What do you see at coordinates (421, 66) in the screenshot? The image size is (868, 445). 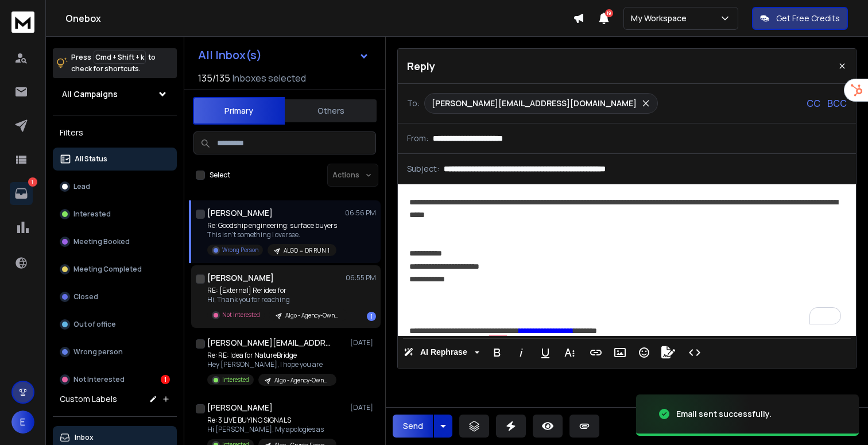 I see `p: Reply` at bounding box center [421, 66].